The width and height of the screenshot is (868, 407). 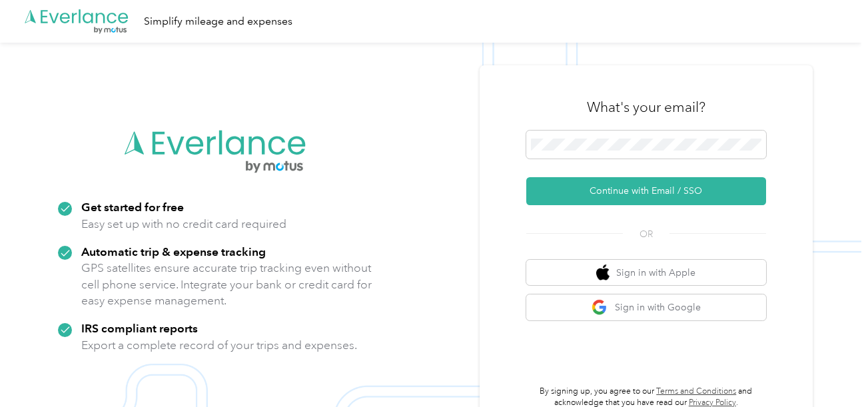 I want to click on div: Simplify mileage and expenses, so click(x=218, y=21).